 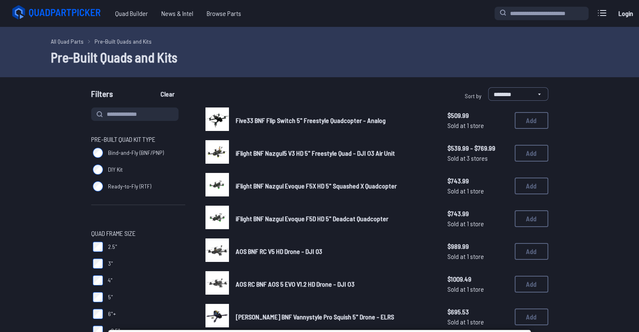 What do you see at coordinates (123, 41) in the screenshot?
I see `a: Pre-Built Quads and Kits` at bounding box center [123, 41].